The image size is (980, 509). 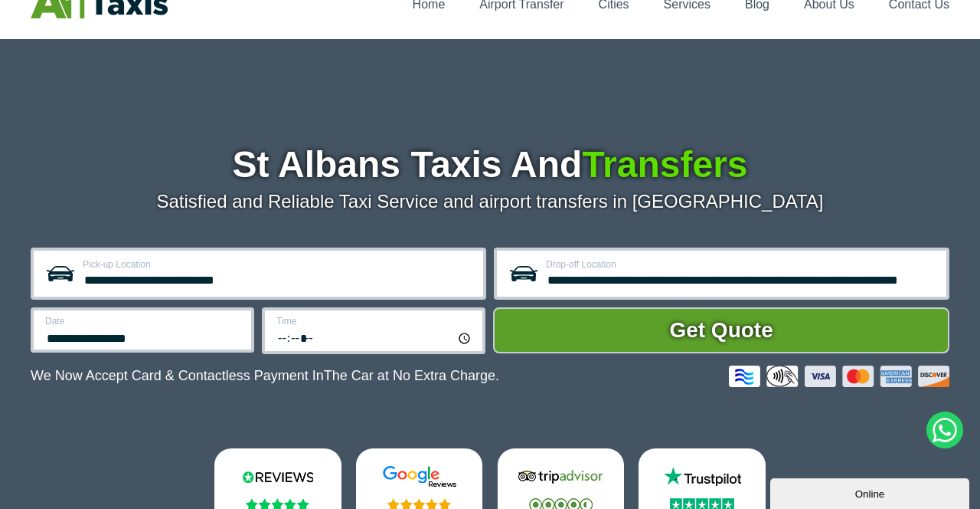 What do you see at coordinates (411, 375) in the screenshot?
I see `span: The Car at No Extra Charge.` at bounding box center [411, 375].